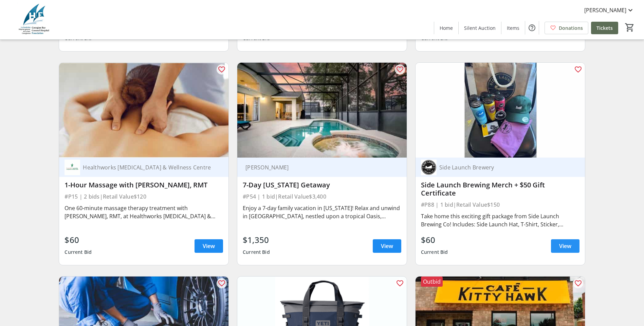 This screenshot has height=326, width=644. Describe the element at coordinates (566, 28) in the screenshot. I see `a: Donations` at that location.